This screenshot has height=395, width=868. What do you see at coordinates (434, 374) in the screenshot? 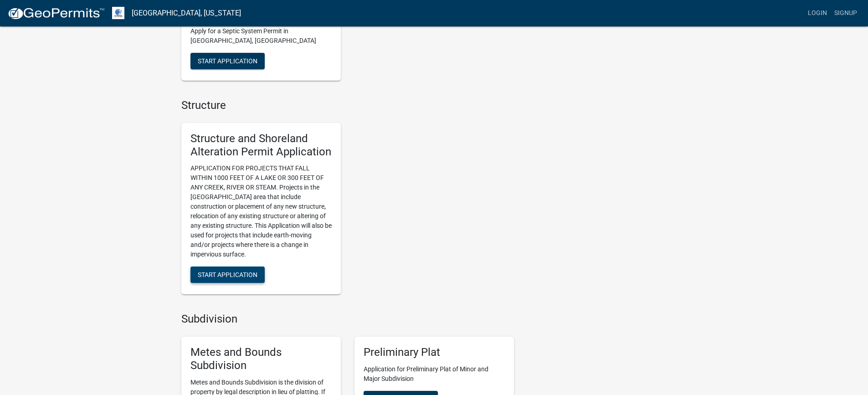
I see `p: Application for Preliminary Plat of Minor and Major Subdivision` at bounding box center [434, 374].